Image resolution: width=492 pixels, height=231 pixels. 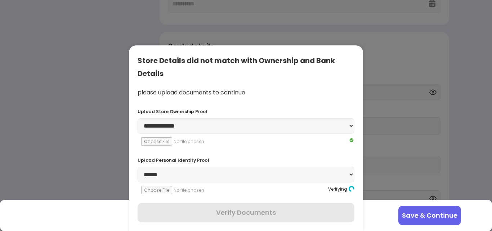 What do you see at coordinates (246, 67) in the screenshot?
I see `div: Store Details did not match with Ownership and Bank Details` at bounding box center [246, 67].